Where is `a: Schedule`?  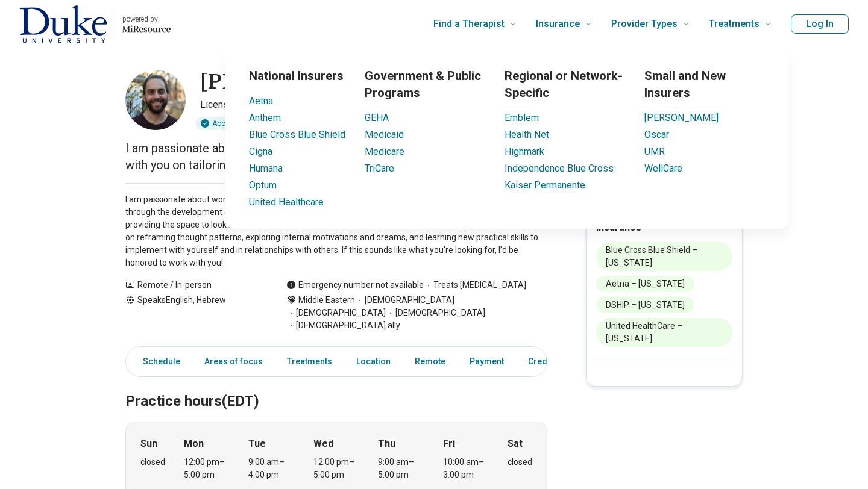
a: Schedule is located at coordinates (158, 362).